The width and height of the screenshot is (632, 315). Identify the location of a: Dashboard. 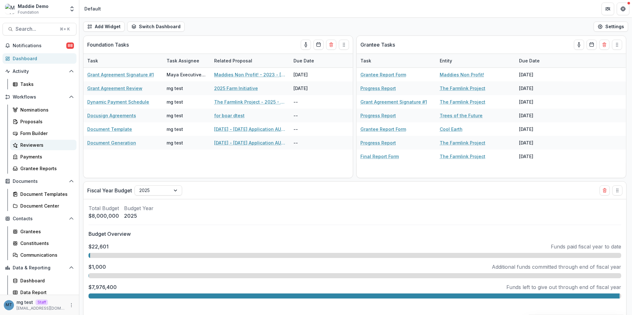
(39, 58).